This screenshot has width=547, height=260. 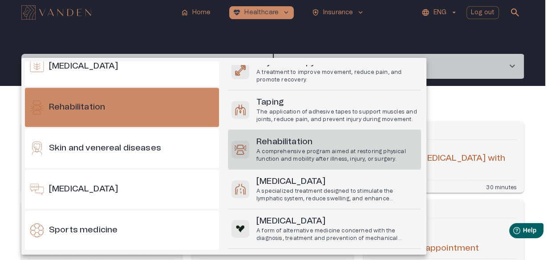 I want to click on p: The application of adhesive tapes to support muscles and joints, reduce pain, and prevent injury ..., so click(x=337, y=116).